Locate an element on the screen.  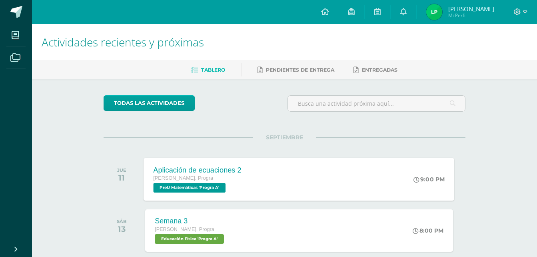
div: 13 is located at coordinates (122, 229).